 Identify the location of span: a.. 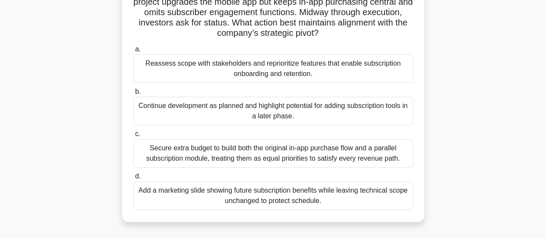
(138, 49).